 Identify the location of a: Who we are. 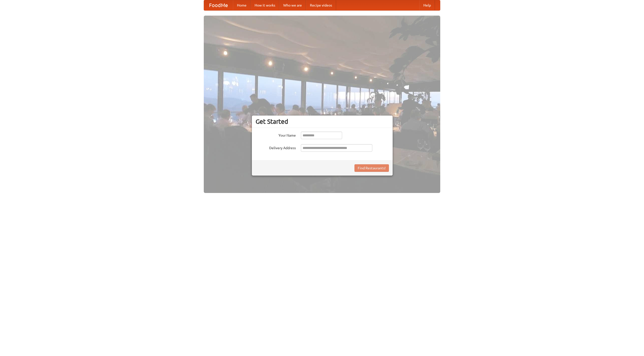
(292, 5).